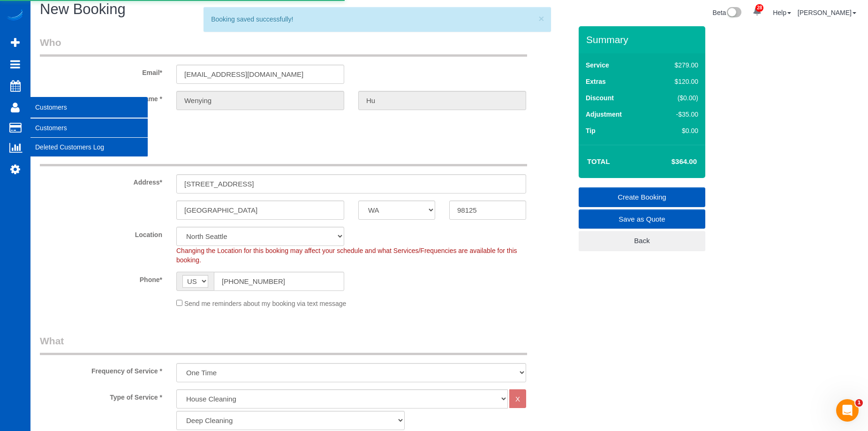  Describe the element at coordinates (488, 210) in the screenshot. I see `input: Zip Code*` at that location.